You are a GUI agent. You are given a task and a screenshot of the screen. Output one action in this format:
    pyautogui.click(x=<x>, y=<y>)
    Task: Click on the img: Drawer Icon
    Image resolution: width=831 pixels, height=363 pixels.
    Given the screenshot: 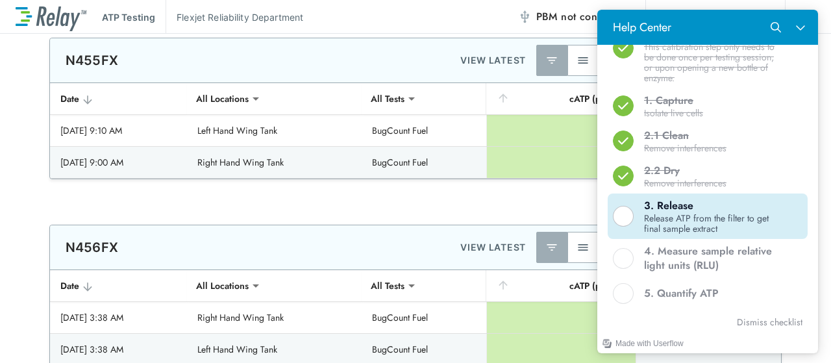 What is the action you would take?
    pyautogui.click(x=805, y=17)
    